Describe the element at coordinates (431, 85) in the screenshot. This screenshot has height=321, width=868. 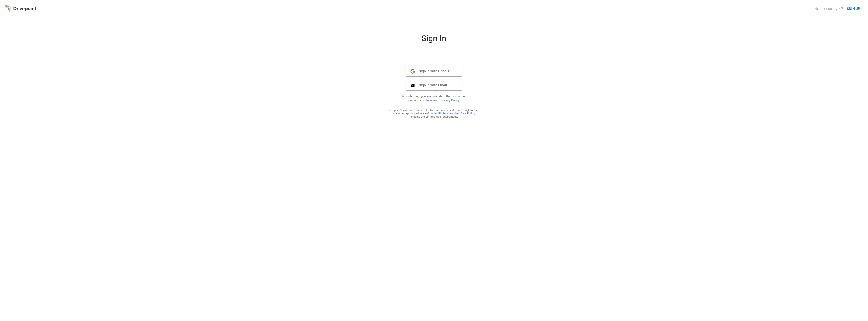
I see `span: Sign in with Email` at that location.